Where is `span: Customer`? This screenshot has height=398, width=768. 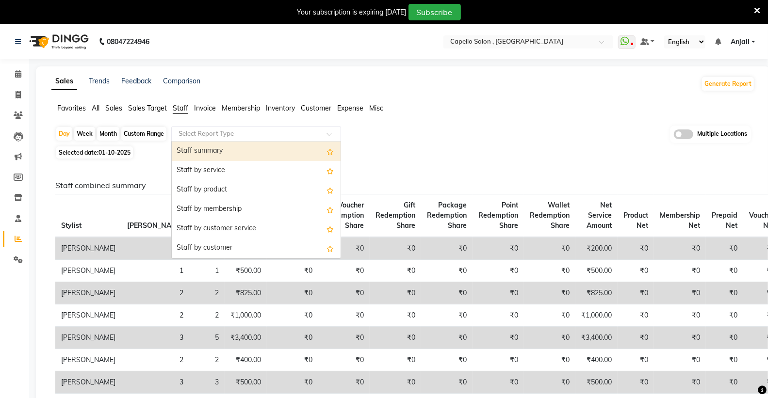
span: Customer is located at coordinates (316, 108).